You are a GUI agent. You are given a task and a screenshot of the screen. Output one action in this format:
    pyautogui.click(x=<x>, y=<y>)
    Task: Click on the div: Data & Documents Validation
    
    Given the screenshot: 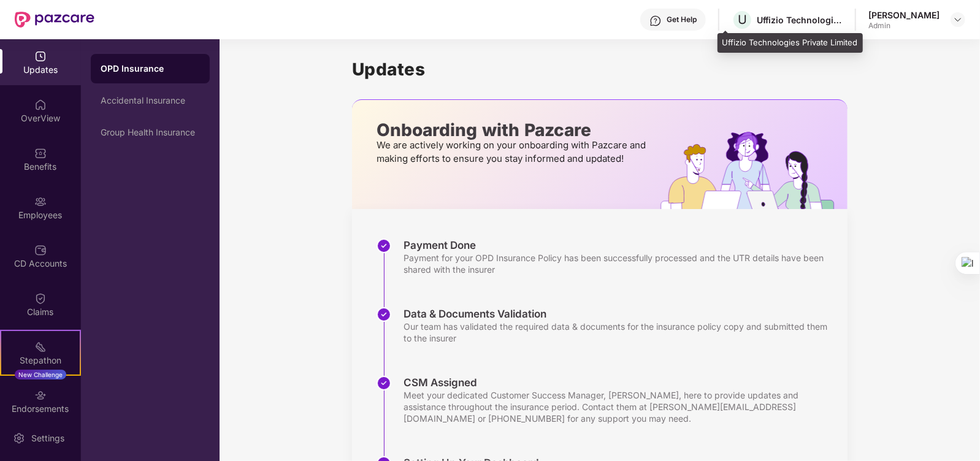 What is the action you would take?
    pyautogui.click(x=619, y=314)
    